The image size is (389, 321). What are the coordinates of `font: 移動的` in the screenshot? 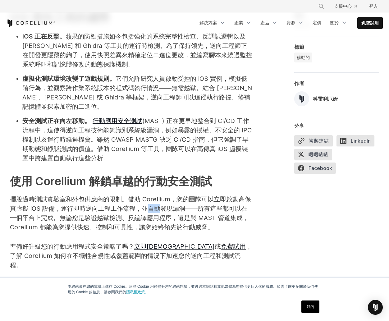 It's located at (303, 57).